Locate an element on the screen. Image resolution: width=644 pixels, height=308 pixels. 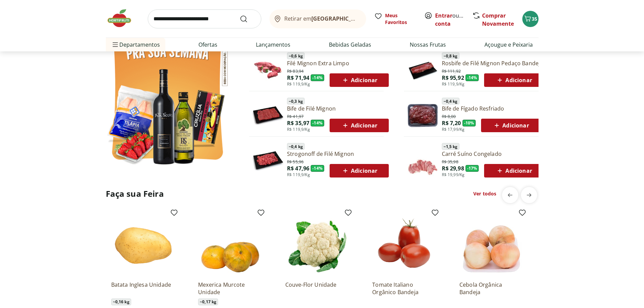
p: Tomate Italiano Orgânico Bandeja is located at coordinates (404, 288).